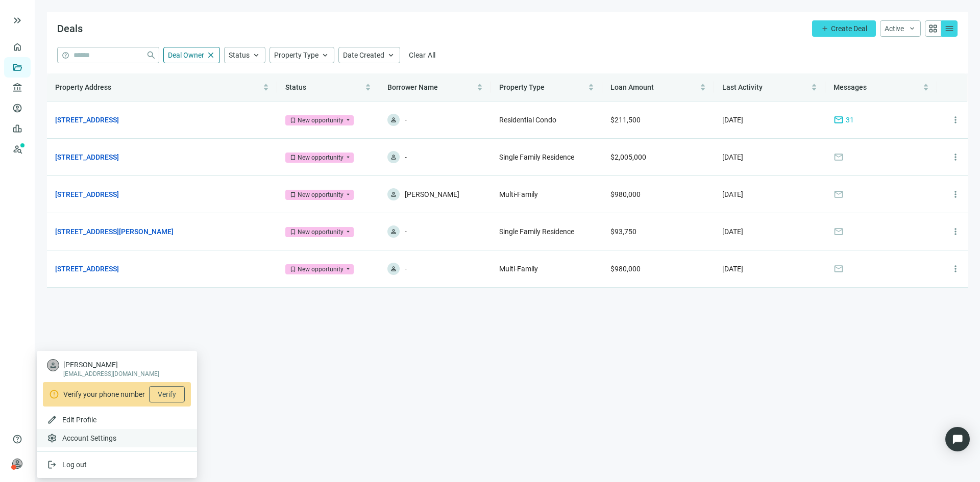 The width and height of the screenshot is (980, 482). Describe the element at coordinates (958, 439) in the screenshot. I see `div: Open Intercom Messenger` at that location.